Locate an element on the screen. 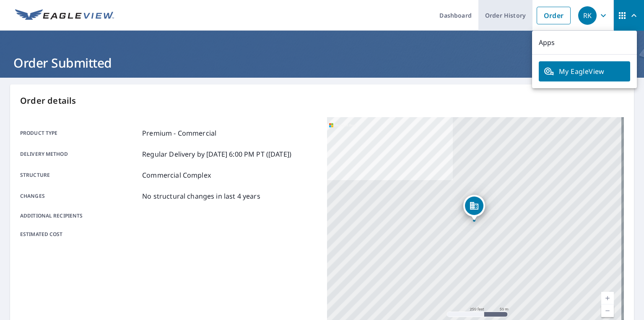 The image size is (644, 320). p: Premium - Commercial is located at coordinates (179, 133).